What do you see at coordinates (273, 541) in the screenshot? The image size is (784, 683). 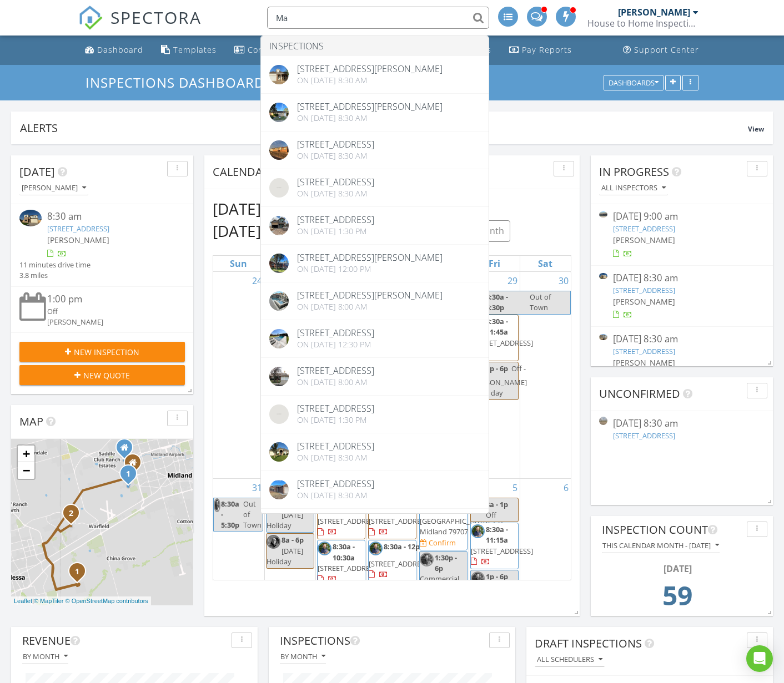 I see `img: img_5043g.jpg` at bounding box center [273, 541].